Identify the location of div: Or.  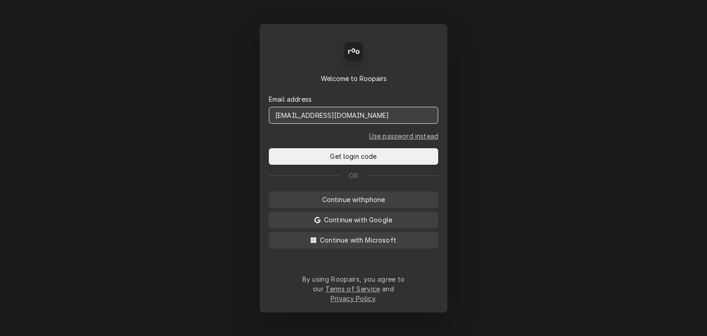
(353, 175).